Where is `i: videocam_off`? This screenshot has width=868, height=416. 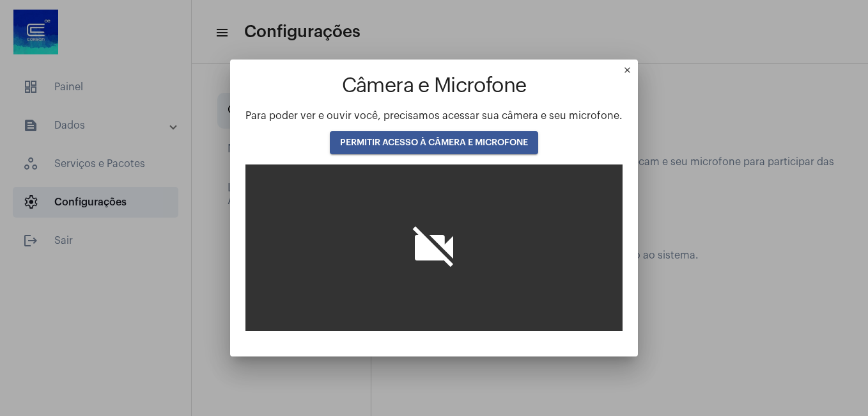
i: videocam_off is located at coordinates (434, 247).